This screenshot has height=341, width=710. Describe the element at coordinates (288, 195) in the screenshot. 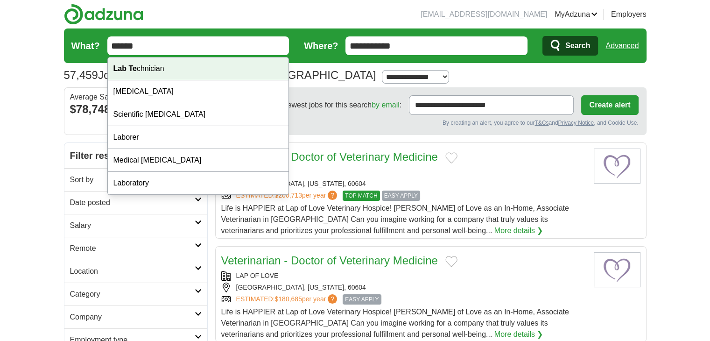

I see `span: $200,713` at that location.